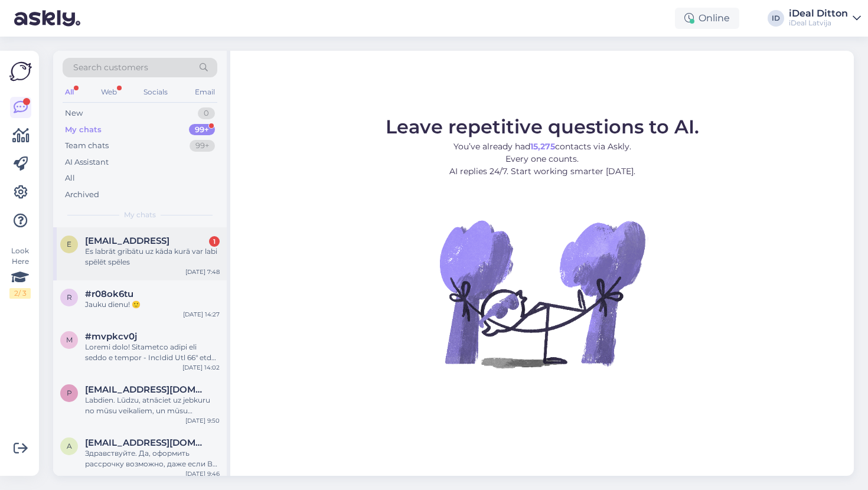 This screenshot has height=490, width=868. Describe the element at coordinates (69, 244) in the screenshot. I see `span: e` at that location.